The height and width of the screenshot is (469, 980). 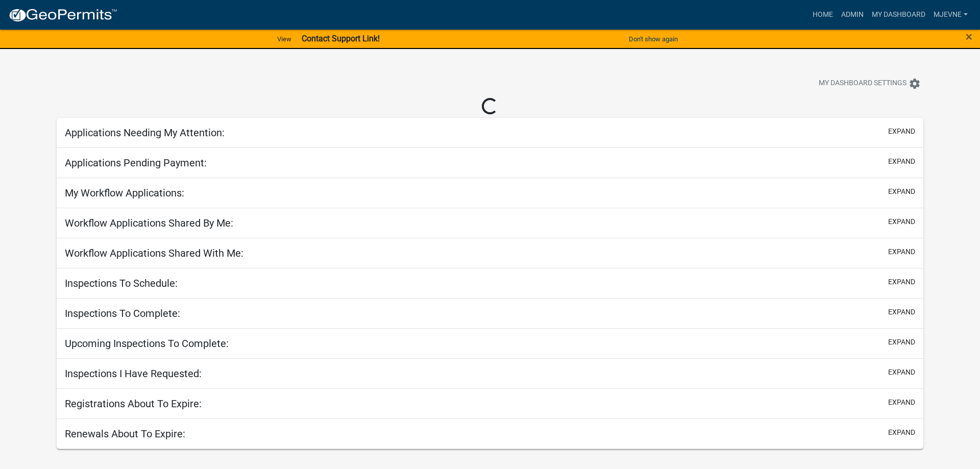 What do you see at coordinates (144, 133) in the screenshot?
I see `h5: Applications Needing My Attention:` at bounding box center [144, 133].